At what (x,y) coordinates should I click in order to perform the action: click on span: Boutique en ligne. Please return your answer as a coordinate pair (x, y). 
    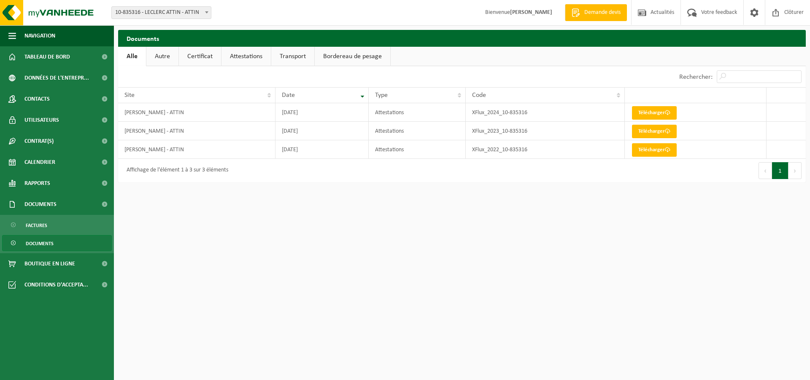
    Looking at the image, I should click on (50, 264).